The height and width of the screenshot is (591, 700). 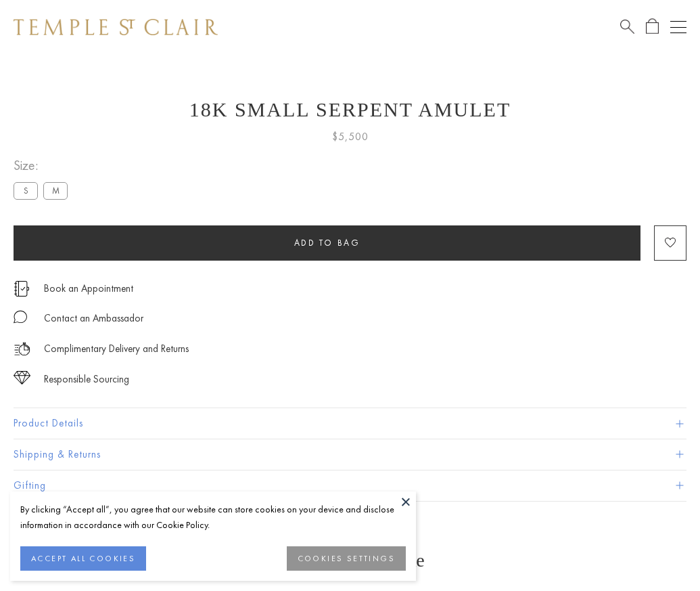 I want to click on button: ACCEPT ALL COOKIES, so click(x=83, y=558).